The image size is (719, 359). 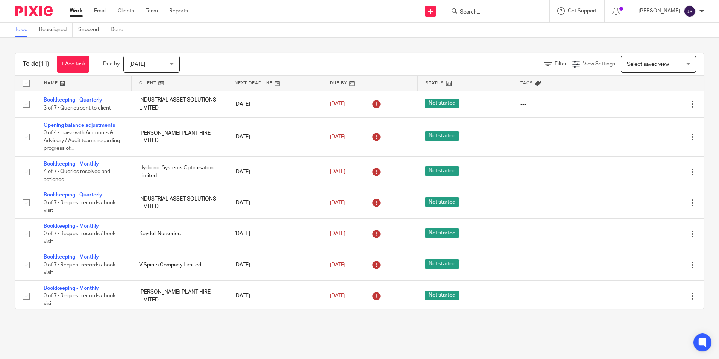 What do you see at coordinates (111, 64) in the screenshot?
I see `p: Due by` at bounding box center [111, 64].